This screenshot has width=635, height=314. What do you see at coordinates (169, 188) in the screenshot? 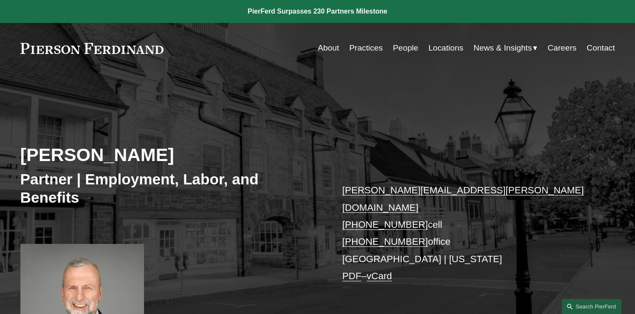
I see `h3: Partner | Employment, Labor, and Benefits` at bounding box center [169, 188].